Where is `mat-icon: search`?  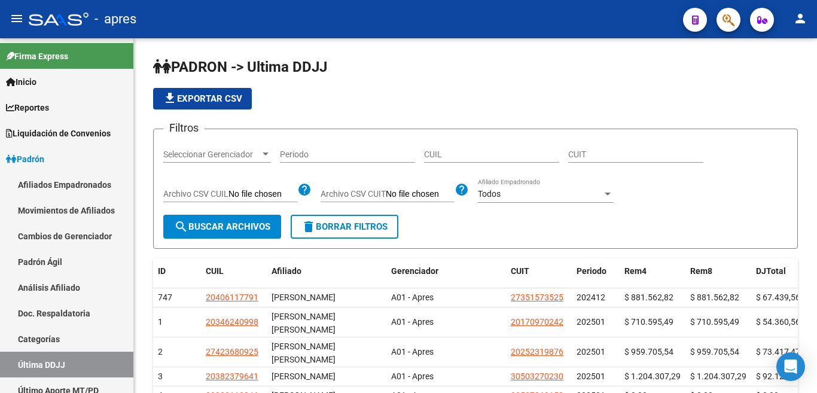 mat-icon: search is located at coordinates (181, 227).